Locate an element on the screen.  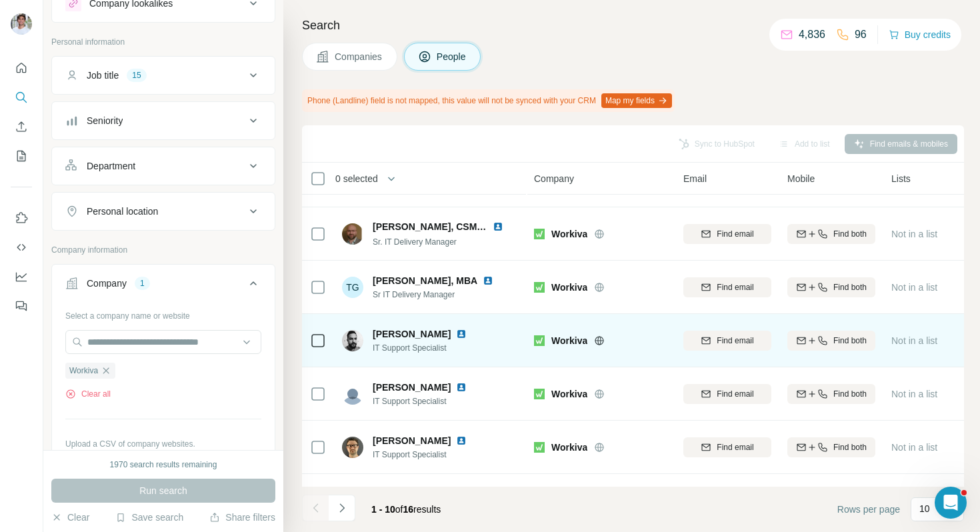
button: Clear all is located at coordinates (88, 394).